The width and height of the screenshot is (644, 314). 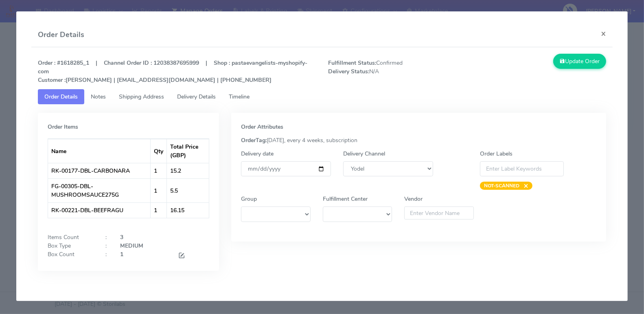 I want to click on th: Qty, so click(x=159, y=151).